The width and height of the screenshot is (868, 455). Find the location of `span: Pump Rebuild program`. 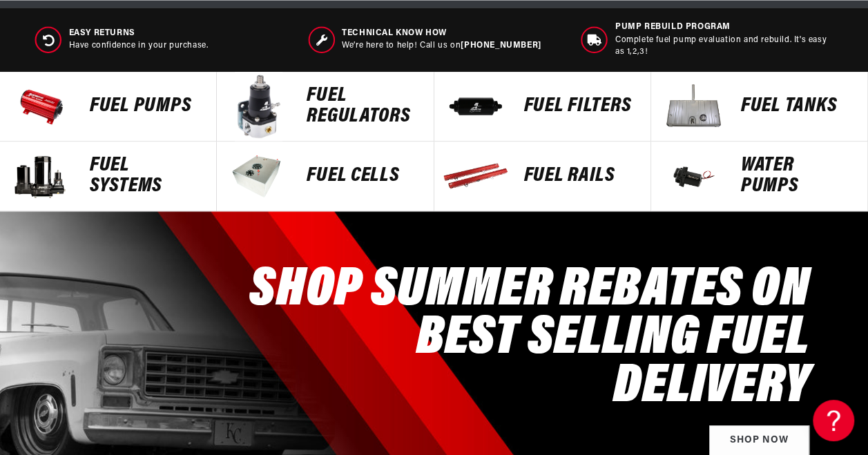

span: Pump Rebuild program is located at coordinates (725, 27).